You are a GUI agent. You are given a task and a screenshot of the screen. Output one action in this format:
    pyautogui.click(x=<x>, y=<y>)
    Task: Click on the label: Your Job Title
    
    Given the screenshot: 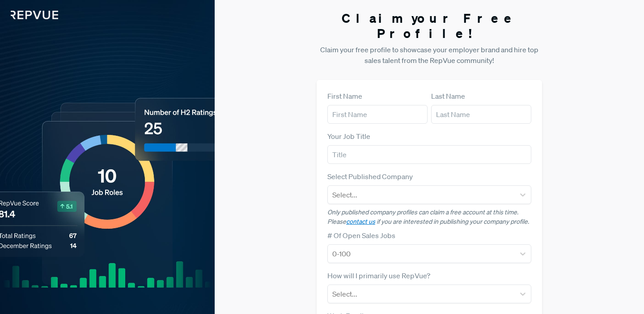 What is the action you would take?
    pyautogui.click(x=349, y=136)
    